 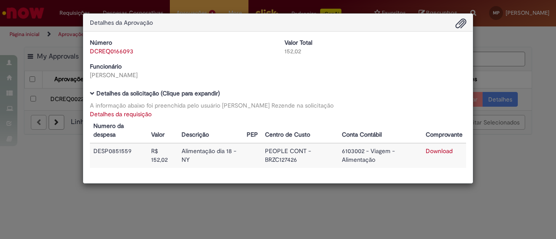 I want to click on th: PEP, so click(x=252, y=131).